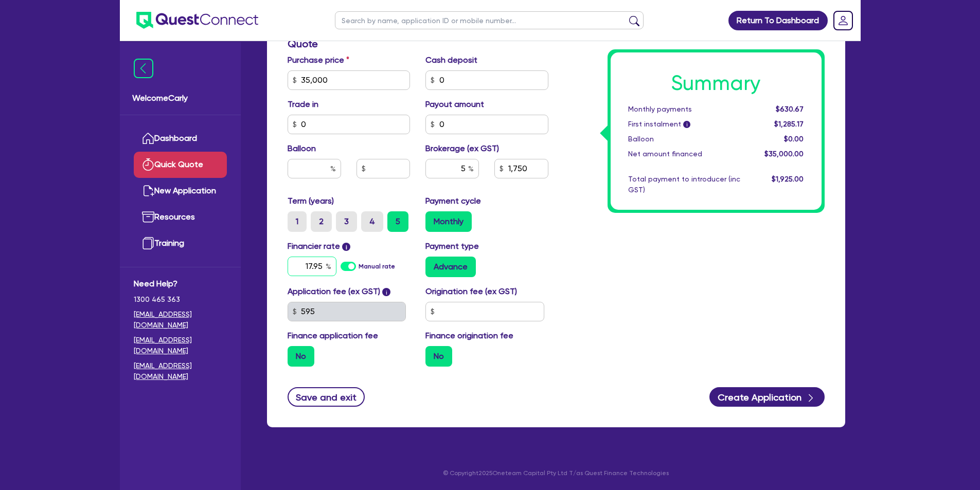  I want to click on div: Balloon, so click(685, 139).